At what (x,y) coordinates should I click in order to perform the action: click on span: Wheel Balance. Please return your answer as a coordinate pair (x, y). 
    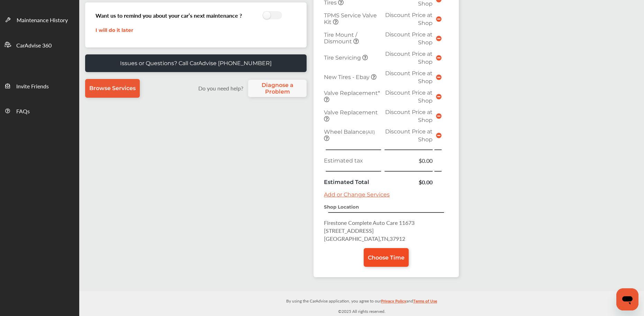
    Looking at the image, I should click on (349, 131).